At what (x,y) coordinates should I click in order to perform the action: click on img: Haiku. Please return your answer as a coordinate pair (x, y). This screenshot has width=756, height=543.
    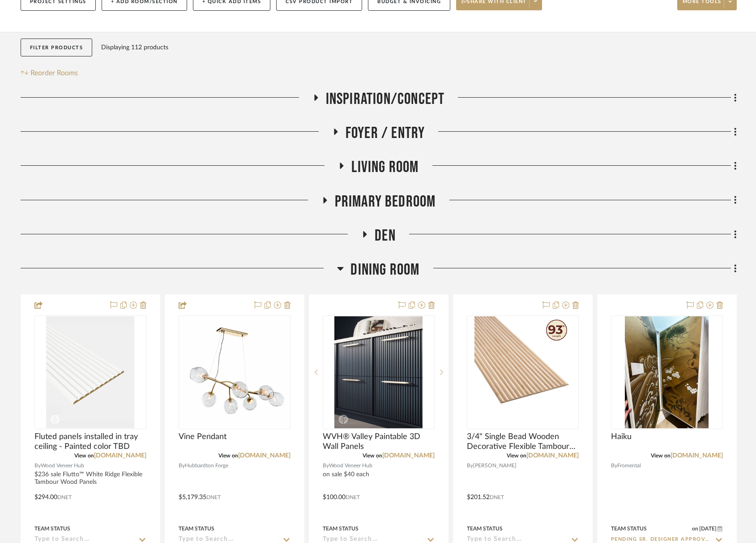
    Looking at the image, I should click on (667, 372).